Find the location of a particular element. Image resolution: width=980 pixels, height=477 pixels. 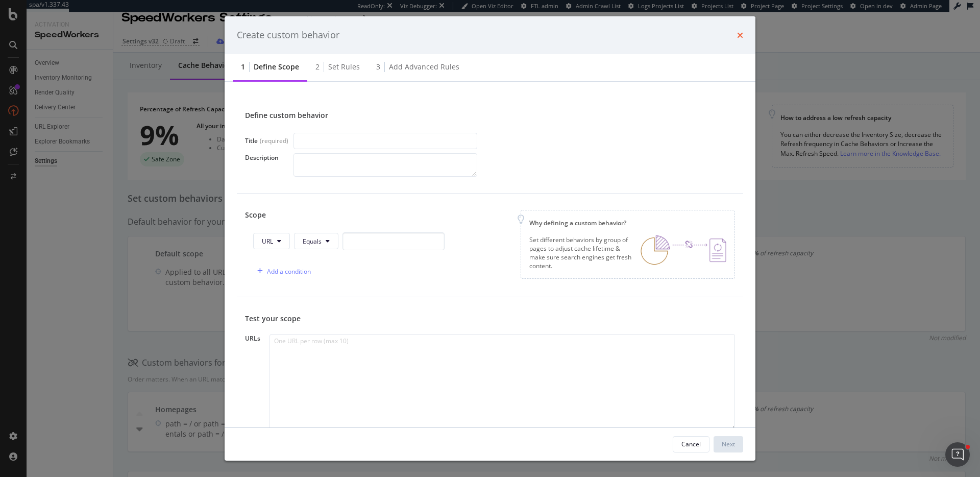

div: Why defining a custom behavior? is located at coordinates (628, 223).